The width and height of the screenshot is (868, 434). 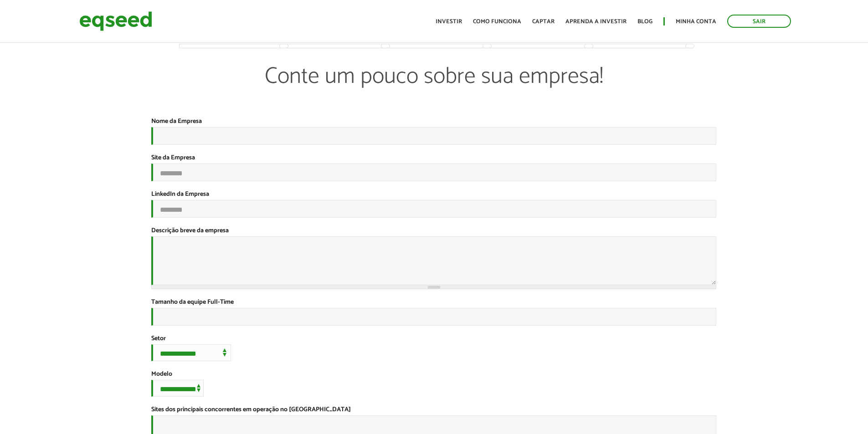 What do you see at coordinates (645, 21) in the screenshot?
I see `a: Blog` at bounding box center [645, 21].